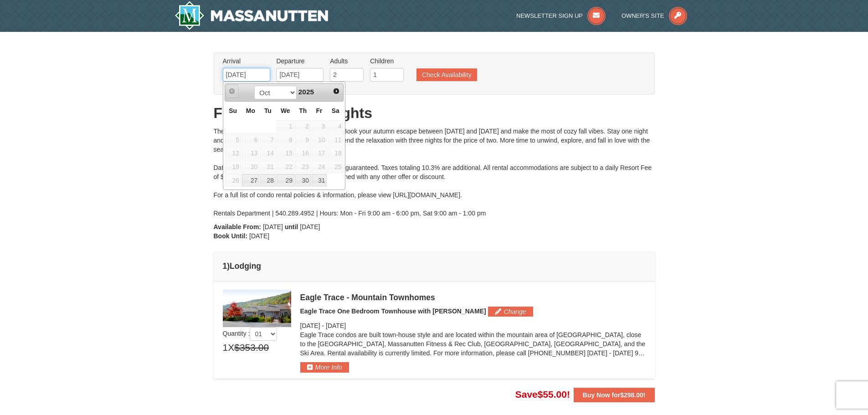 The height and width of the screenshot is (415, 868). What do you see at coordinates (303, 180) in the screenshot?
I see `a: 30` at bounding box center [303, 180].